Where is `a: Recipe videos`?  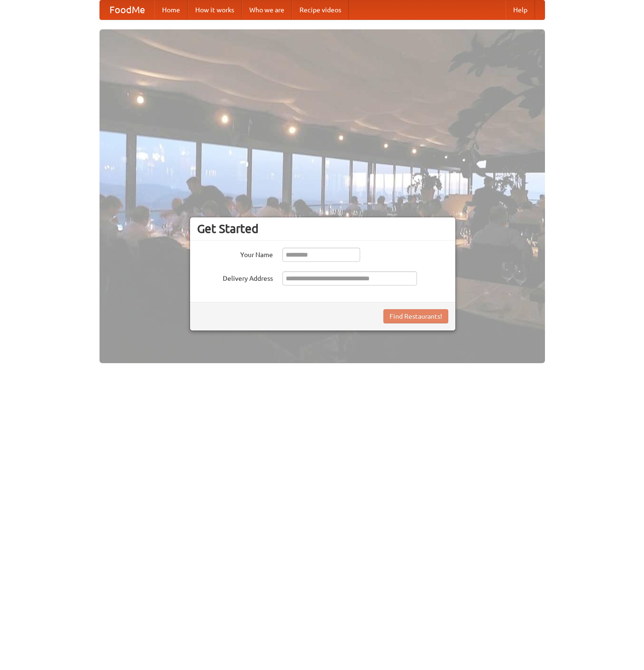
a: Recipe videos is located at coordinates (320, 10).